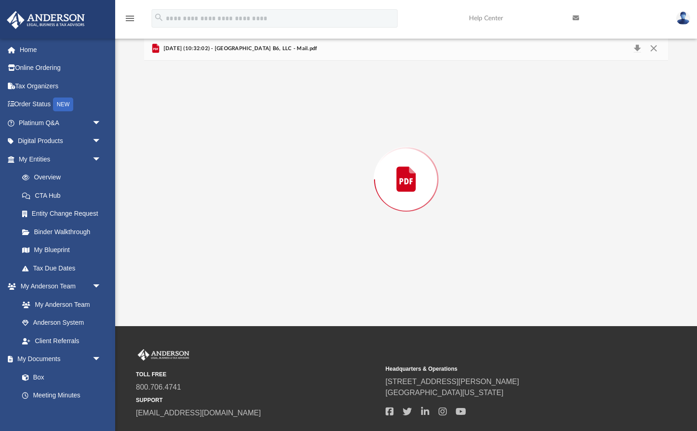 The height and width of the screenshot is (431, 697). I want to click on a: My Blueprint, so click(62, 250).